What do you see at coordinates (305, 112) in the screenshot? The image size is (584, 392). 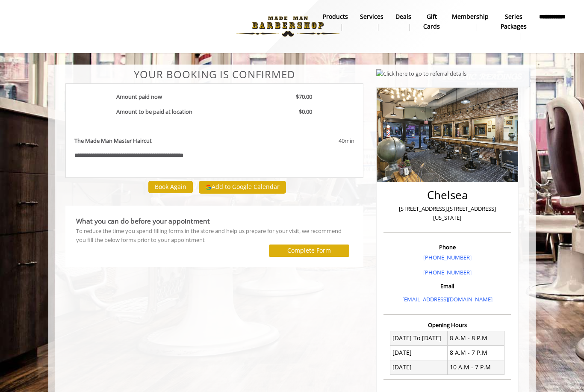 I see `b: $0.00` at bounding box center [305, 112].